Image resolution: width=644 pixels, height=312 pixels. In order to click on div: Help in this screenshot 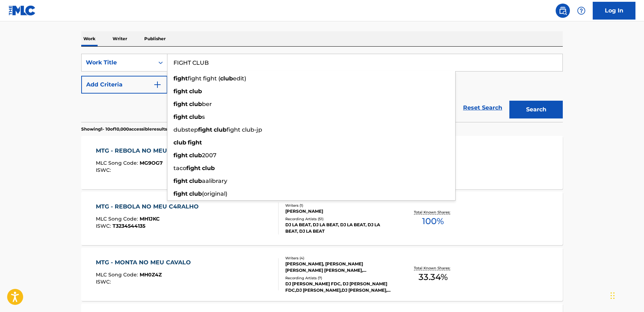, I will do `click(581, 11)`.